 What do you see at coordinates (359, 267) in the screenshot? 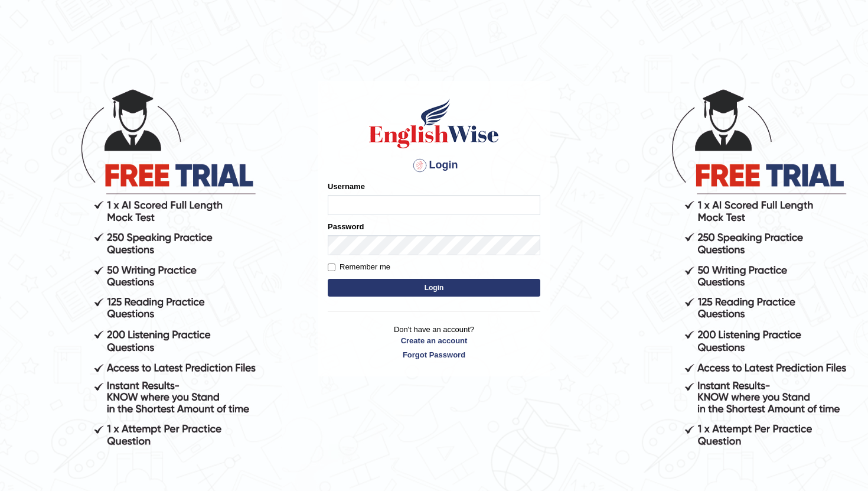
I see `label: Remember me` at bounding box center [359, 267].